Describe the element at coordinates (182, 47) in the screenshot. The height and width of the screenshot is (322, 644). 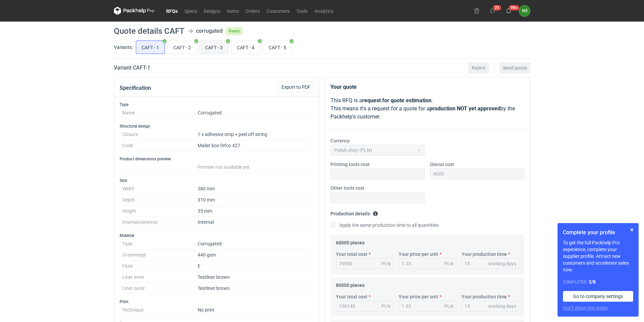
I see `label: CAFT - 2` at that location.